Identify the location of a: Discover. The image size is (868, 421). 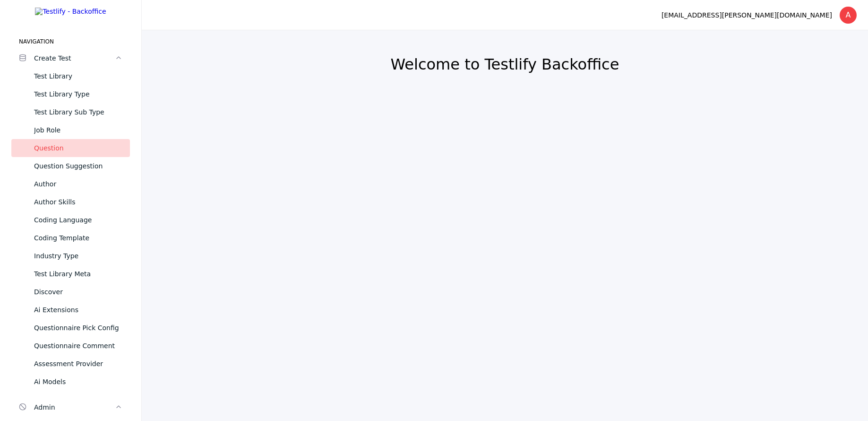
(70, 292).